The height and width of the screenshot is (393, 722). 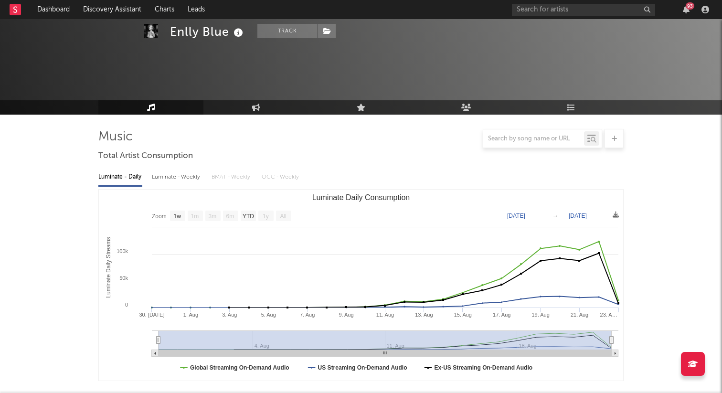 I want to click on input: Search for artists, so click(x=584, y=10).